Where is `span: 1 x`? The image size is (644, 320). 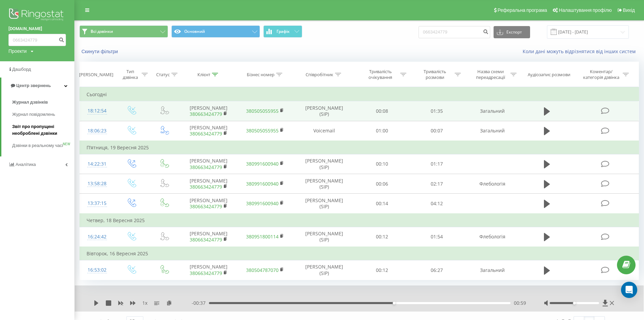
span: 1 x is located at coordinates (145, 303).